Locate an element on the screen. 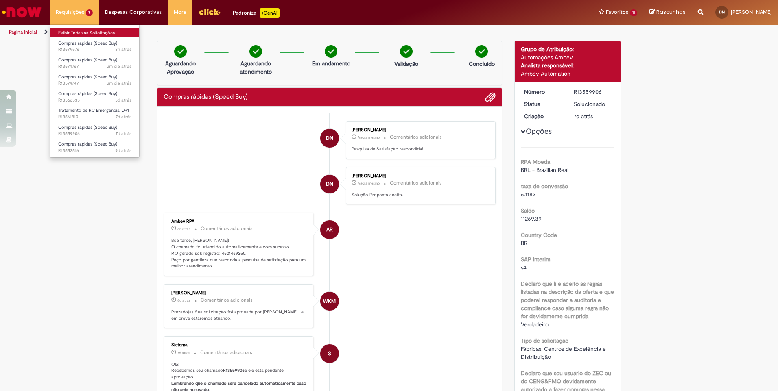 The image size is (778, 391). b: Country Code is located at coordinates (539, 235).